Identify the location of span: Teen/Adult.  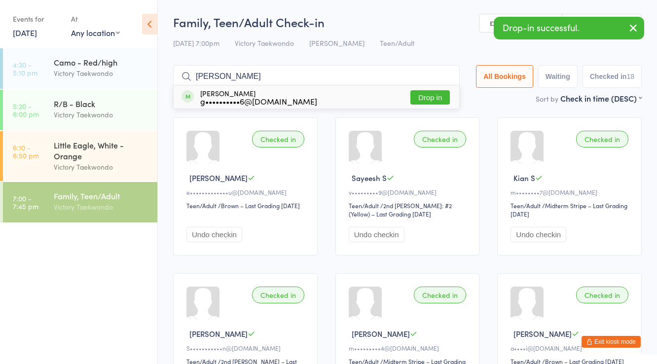
(397, 43).